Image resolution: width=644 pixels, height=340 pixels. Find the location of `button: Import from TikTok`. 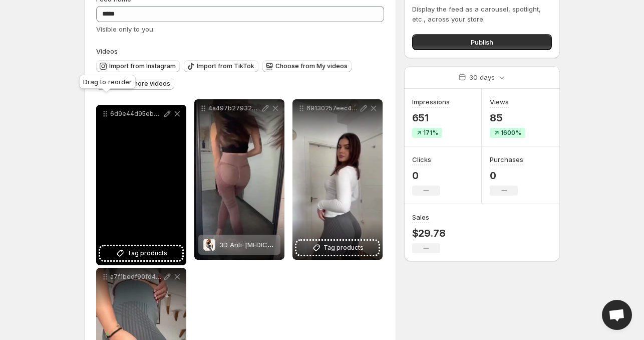

button: Import from TikTok is located at coordinates (221, 66).